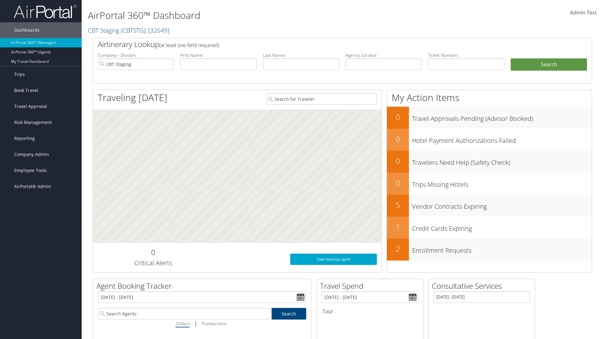  What do you see at coordinates (25, 139) in the screenshot?
I see `span: Reporting` at bounding box center [25, 139].